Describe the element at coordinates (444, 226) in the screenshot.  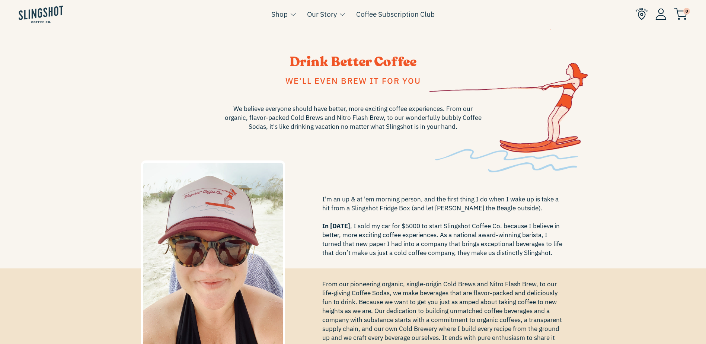
I see `span: I'm an up & at 'em morning person, and the first thing I do when I wake up is take a hit from a S...` at that location.